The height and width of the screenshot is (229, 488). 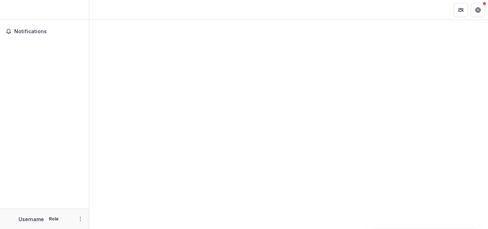 I want to click on span: Notifications, so click(x=49, y=31).